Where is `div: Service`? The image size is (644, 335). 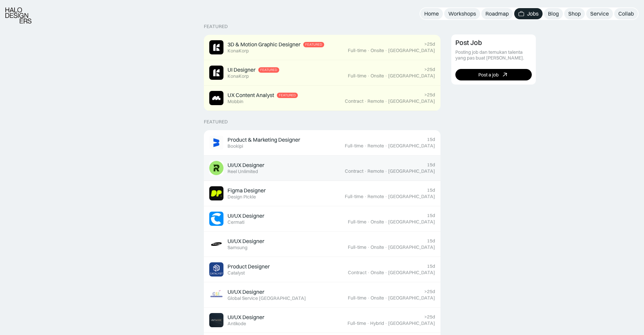 div: Service is located at coordinates (599, 13).